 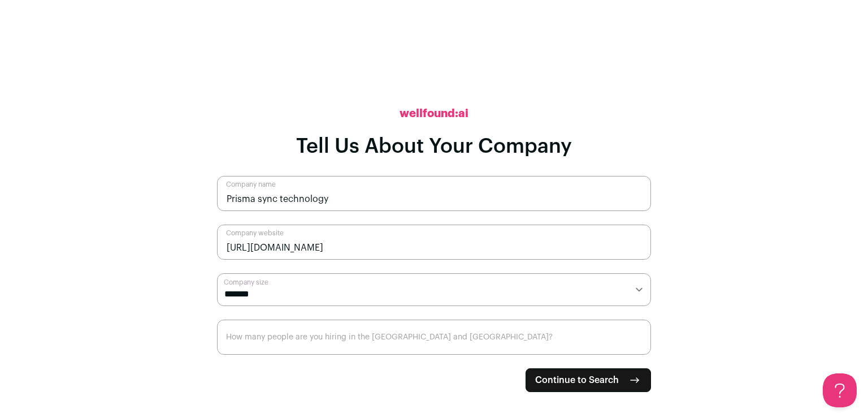 I want to click on input: Company website, so click(x=434, y=242).